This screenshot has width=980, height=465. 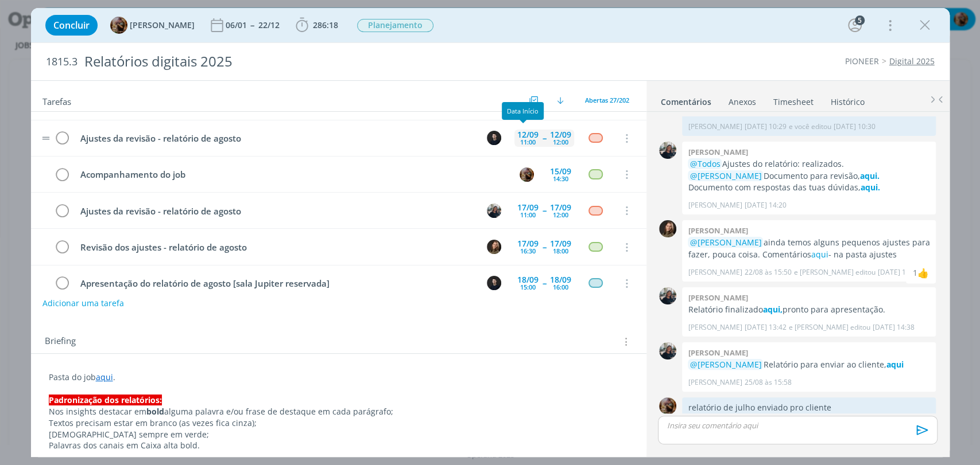 What do you see at coordinates (809, 164) in the screenshot?
I see `p: Ajustes do relatório: realizados.` at bounding box center [809, 164].